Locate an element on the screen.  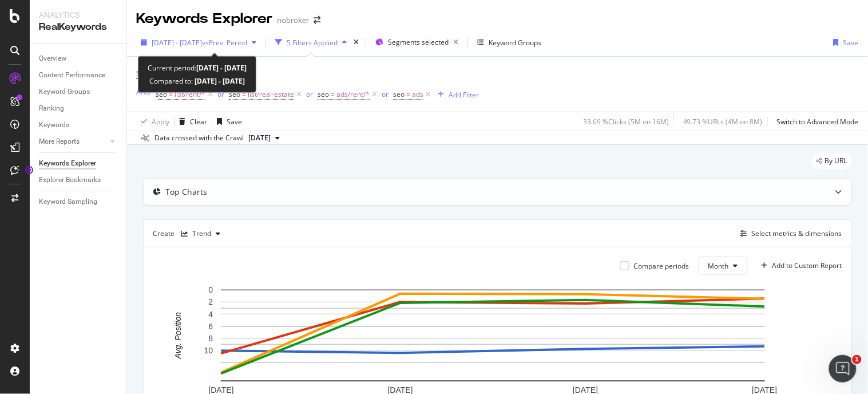
a: More Reports is located at coordinates (73, 141).